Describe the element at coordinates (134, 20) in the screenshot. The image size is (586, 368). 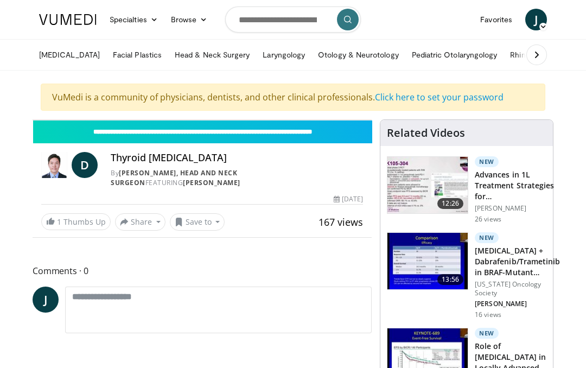
I see `a: Specialties` at that location.